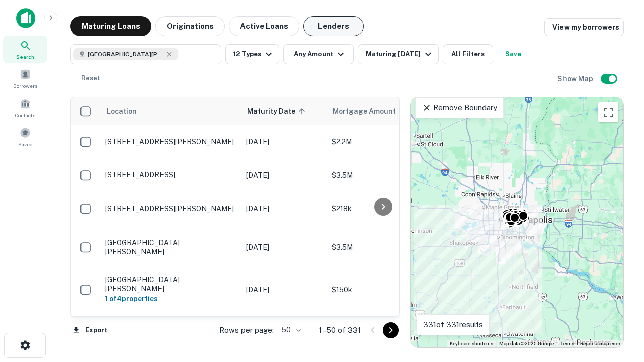 This screenshot has width=644, height=362. Describe the element at coordinates (430, 341) in the screenshot. I see `img: Google` at that location.